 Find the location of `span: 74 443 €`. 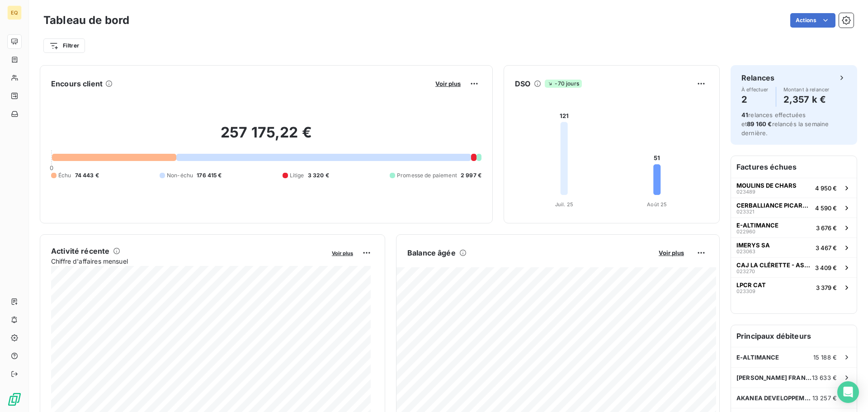

span: 74 443 € is located at coordinates (86, 176).